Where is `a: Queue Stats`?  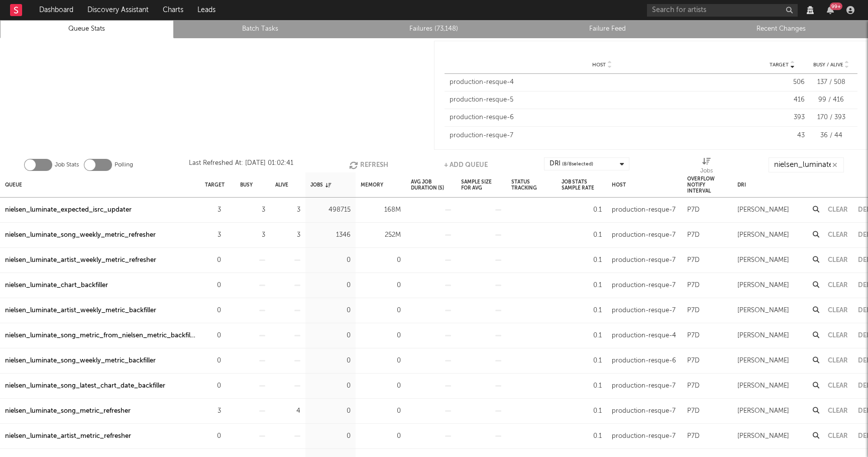
a: Queue Stats is located at coordinates (87, 29).